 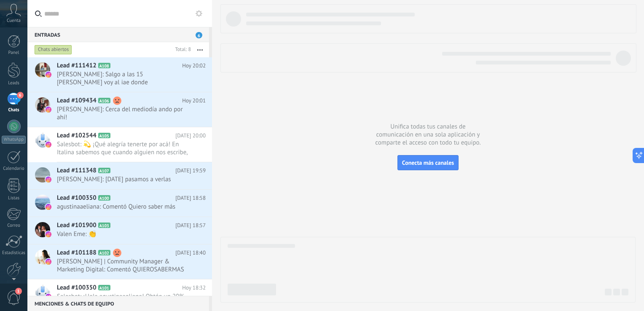 I want to click on span: Hoy 20:02, so click(x=194, y=66).